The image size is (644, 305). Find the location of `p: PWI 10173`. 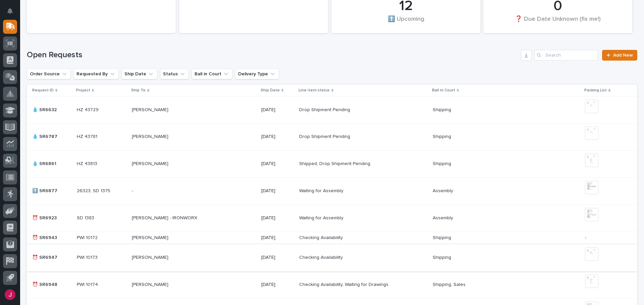

p: PWI 10173 is located at coordinates (88, 257).